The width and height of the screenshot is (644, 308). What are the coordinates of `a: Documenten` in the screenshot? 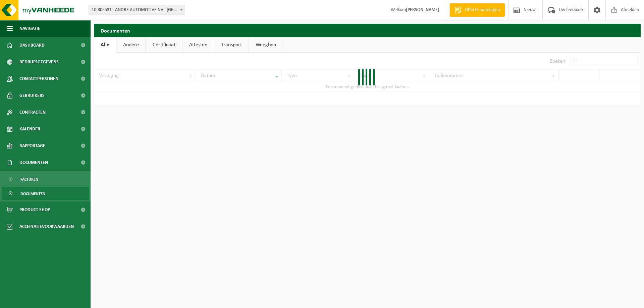 It's located at (45, 194).